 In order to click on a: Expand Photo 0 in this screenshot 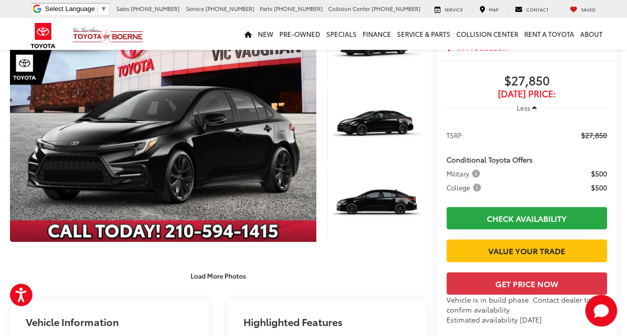, I will do `click(163, 125)`.